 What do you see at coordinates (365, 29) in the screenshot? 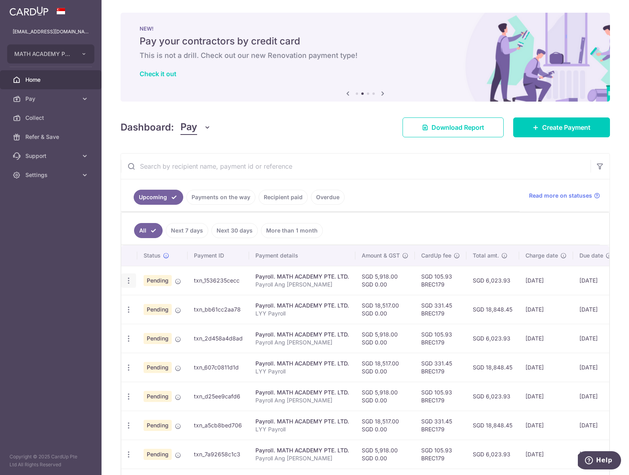
I see `p: NEW!` at bounding box center [365, 29].